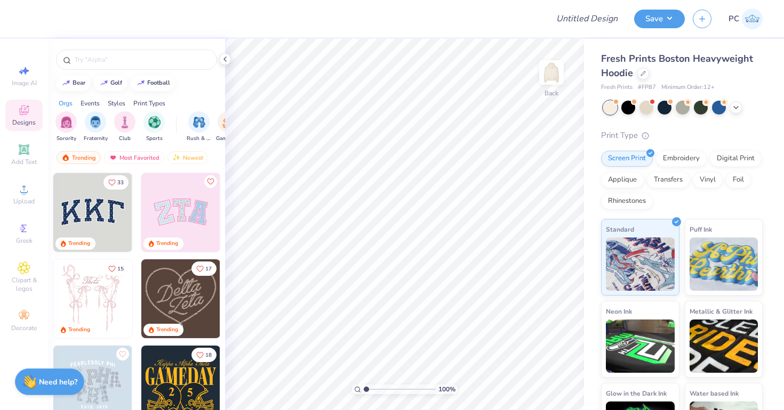  What do you see at coordinates (24, 123) in the screenshot?
I see `span: Designs` at bounding box center [24, 123].